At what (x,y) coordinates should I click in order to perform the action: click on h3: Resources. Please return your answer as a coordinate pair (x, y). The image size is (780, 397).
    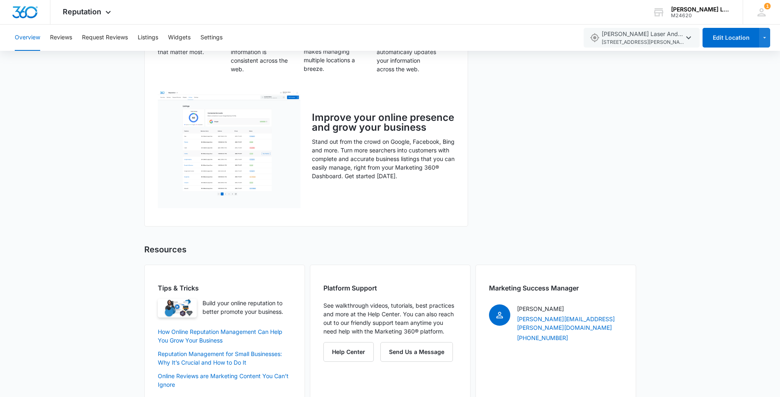
    Looking at the image, I should click on (165, 250).